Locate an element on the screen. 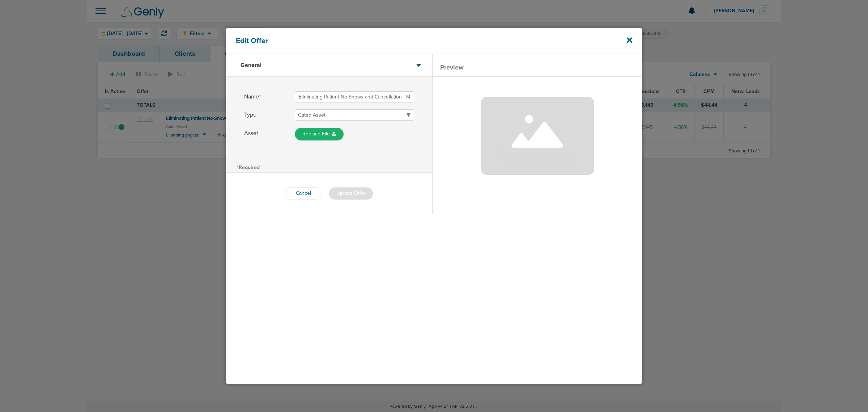 This screenshot has height=412, width=868. span: *Required is located at coordinates (248, 167).